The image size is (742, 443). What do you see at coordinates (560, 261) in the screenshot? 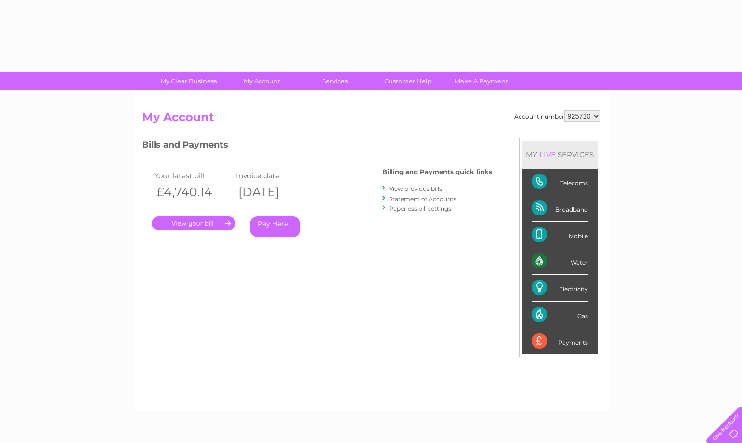
I see `div: Water` at bounding box center [560, 261].